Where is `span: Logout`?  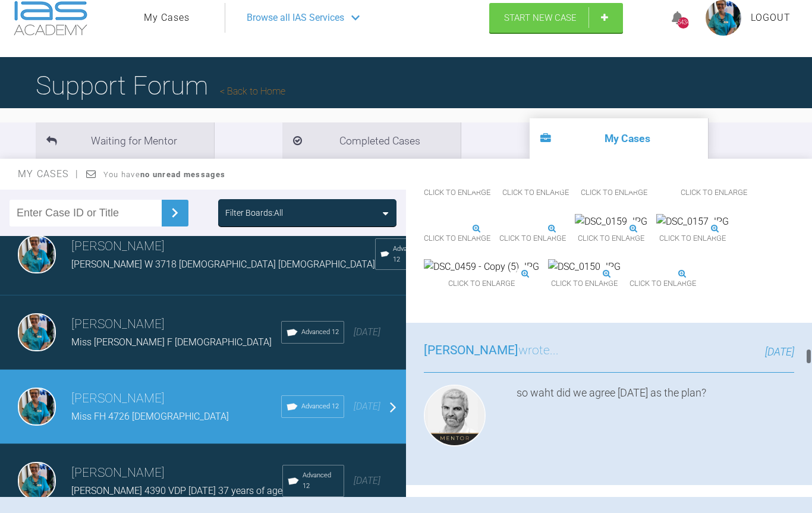
span: Logout is located at coordinates (771, 18).